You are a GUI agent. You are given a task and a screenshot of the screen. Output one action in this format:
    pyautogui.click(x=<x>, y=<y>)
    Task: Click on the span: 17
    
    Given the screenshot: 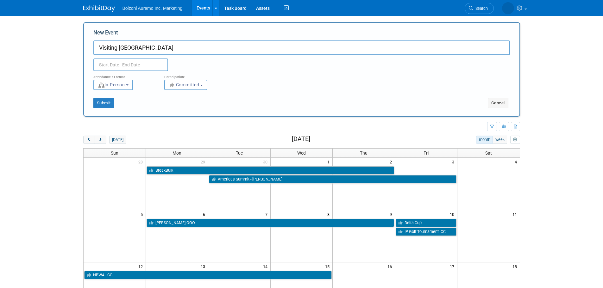 What is the action you would take?
    pyautogui.click(x=453, y=266)
    